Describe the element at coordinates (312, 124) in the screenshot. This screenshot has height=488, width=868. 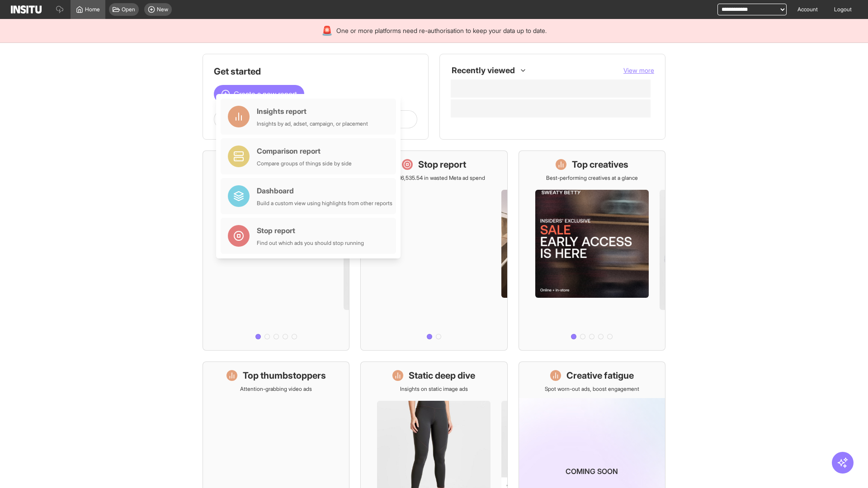
I see `div: Insights by ad, adset, campaign, or placement` at that location.